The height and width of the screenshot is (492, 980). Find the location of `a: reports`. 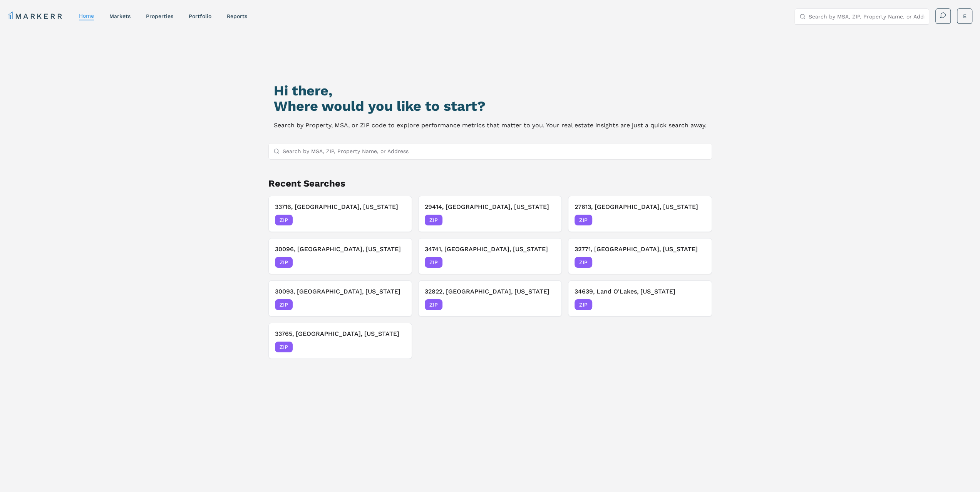

a: reports is located at coordinates (237, 16).